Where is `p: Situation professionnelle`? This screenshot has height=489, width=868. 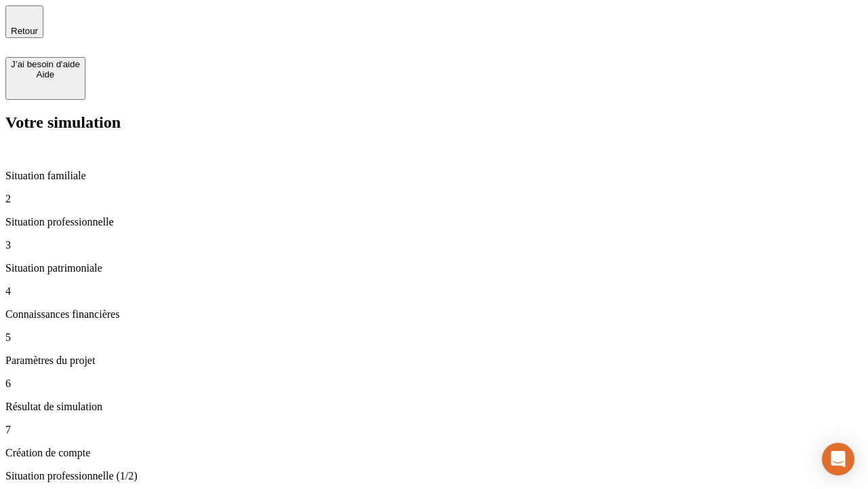
p: Situation professionnelle is located at coordinates (434, 222).